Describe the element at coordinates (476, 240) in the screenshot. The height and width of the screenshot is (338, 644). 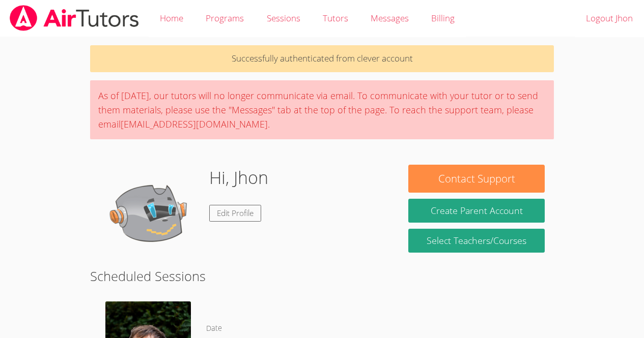
I see `a: Select Teachers/Courses` at that location.